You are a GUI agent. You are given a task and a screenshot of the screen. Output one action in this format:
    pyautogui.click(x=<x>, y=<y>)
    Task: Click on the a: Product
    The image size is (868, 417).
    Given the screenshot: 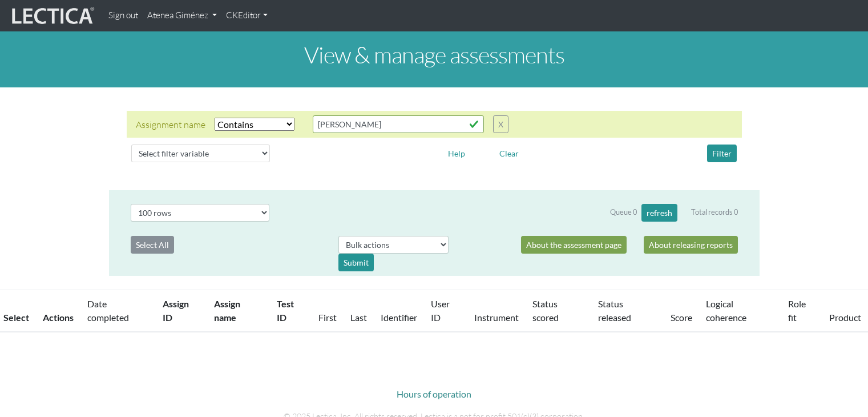 What is the action you would take?
    pyautogui.click(x=845, y=317)
    